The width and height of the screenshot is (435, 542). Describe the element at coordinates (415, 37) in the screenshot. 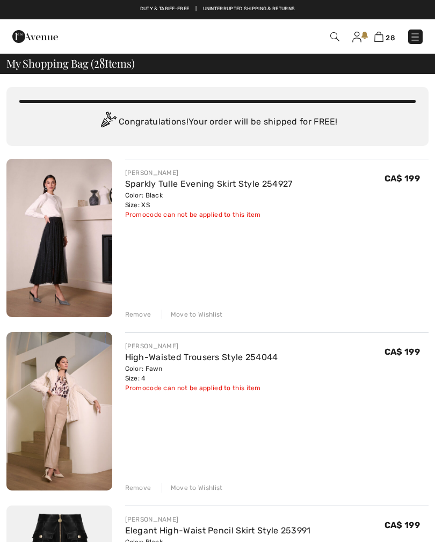

I see `img: Menu` at that location.